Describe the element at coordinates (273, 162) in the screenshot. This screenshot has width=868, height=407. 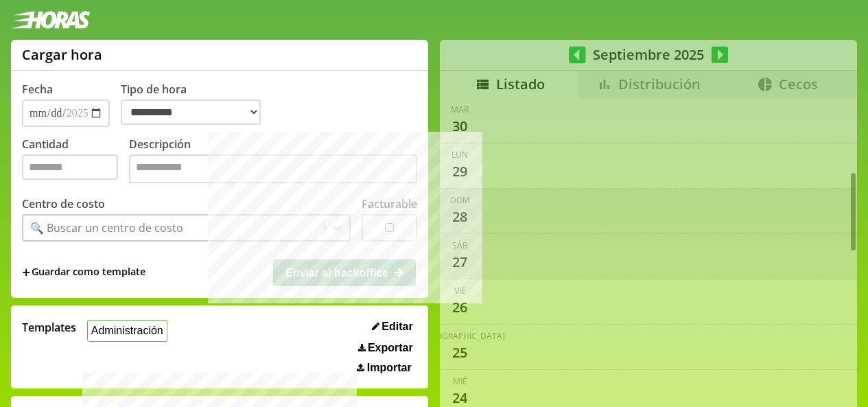
I see `label: Descripción` at that location.